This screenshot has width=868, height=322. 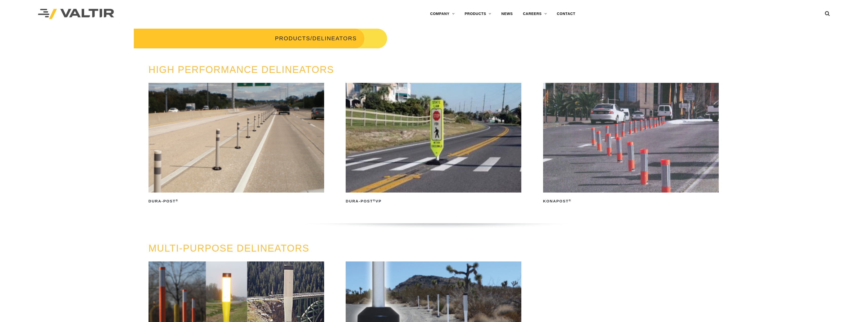 What do you see at coordinates (442, 14) in the screenshot?
I see `a: COMPANY` at bounding box center [442, 14].